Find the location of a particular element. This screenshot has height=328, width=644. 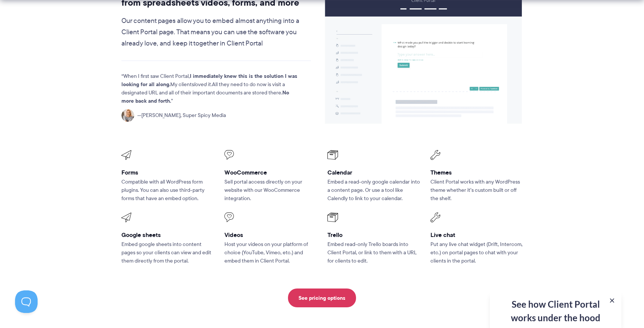

a: See pricing options is located at coordinates (322, 298).